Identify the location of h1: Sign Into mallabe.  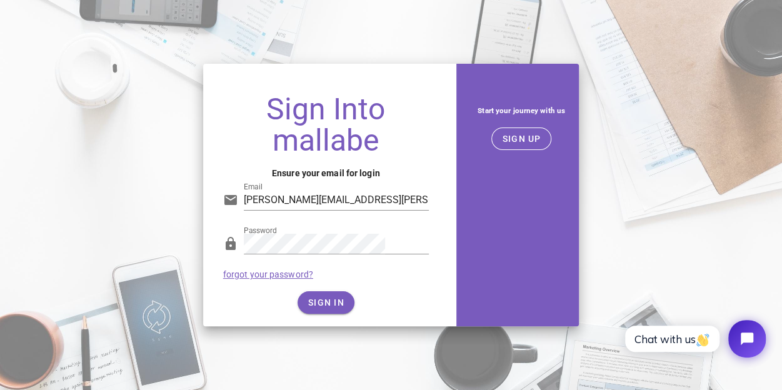
(326, 125).